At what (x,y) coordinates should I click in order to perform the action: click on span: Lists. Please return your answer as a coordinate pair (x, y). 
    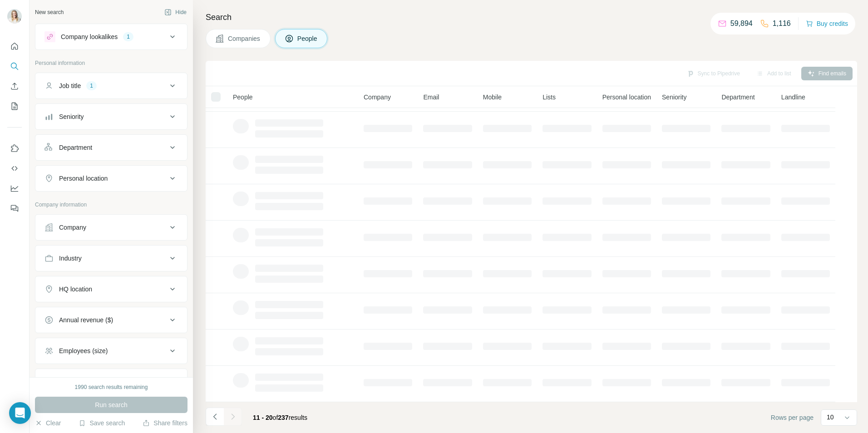
    Looking at the image, I should click on (549, 97).